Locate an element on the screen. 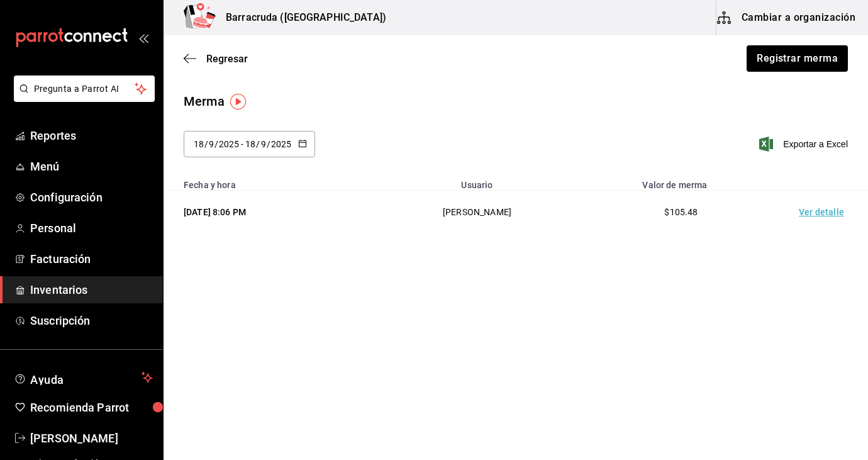 Image resolution: width=868 pixels, height=460 pixels. span: Pregunta a Parrot AI is located at coordinates (85, 89).